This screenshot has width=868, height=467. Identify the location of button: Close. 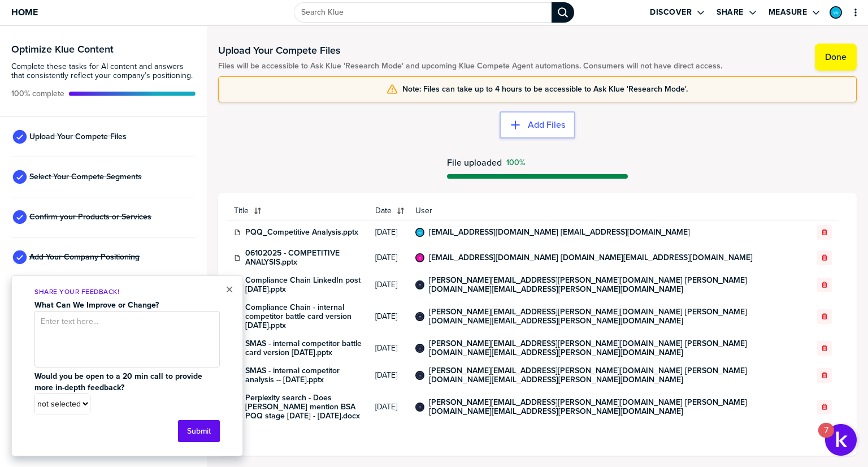
(229, 290).